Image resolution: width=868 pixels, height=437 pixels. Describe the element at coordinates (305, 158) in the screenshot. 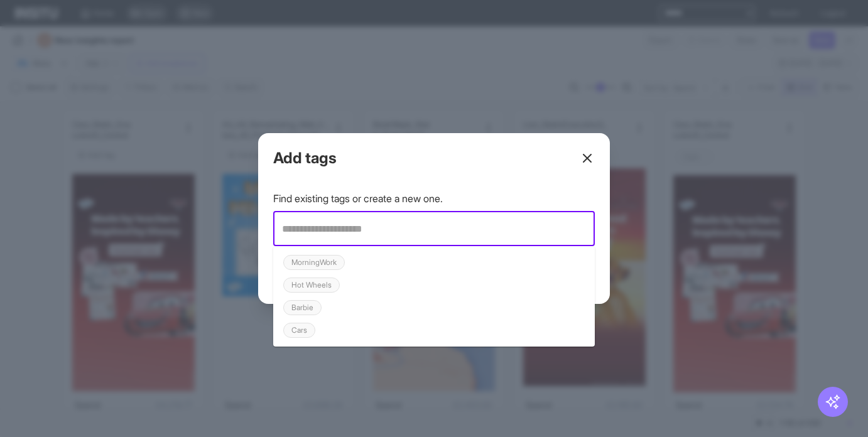

I see `h2: Add tags` at that location.